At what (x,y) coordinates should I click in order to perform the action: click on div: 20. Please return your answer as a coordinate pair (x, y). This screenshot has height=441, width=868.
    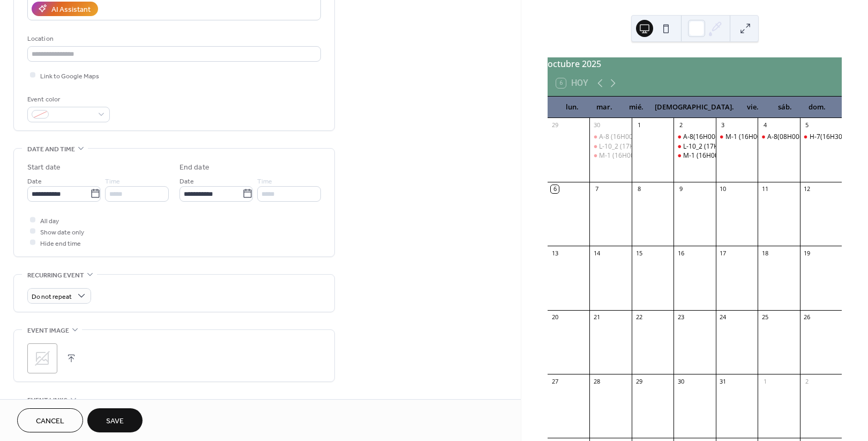
    Looking at the image, I should click on (555, 317).